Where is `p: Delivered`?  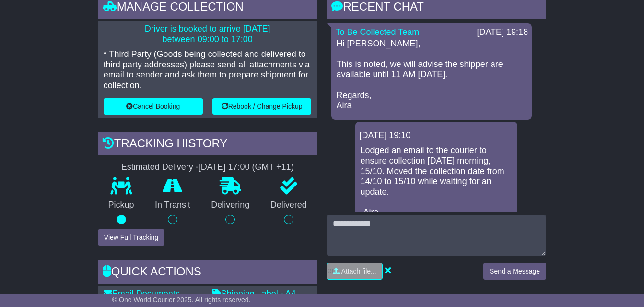 p: Delivered is located at coordinates (288, 205).